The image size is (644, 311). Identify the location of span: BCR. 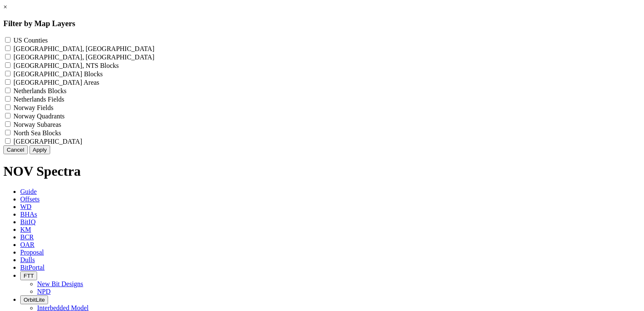
(27, 237).